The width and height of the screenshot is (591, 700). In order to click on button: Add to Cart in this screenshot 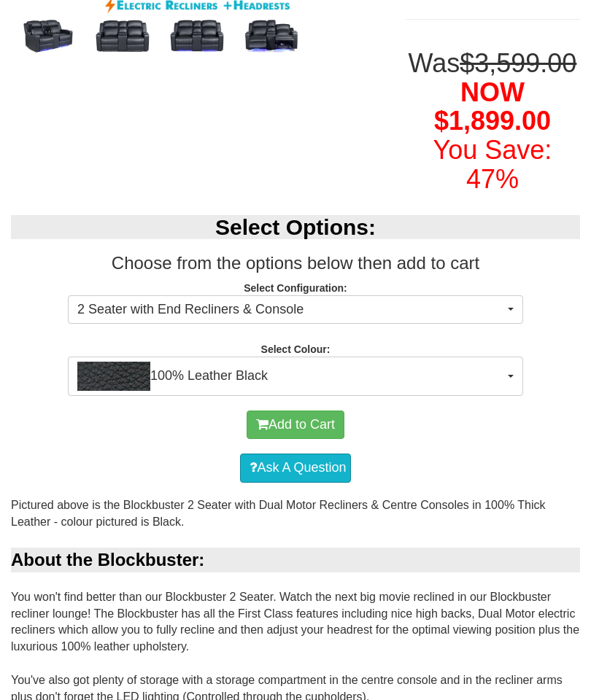, I will do `click(295, 425)`.